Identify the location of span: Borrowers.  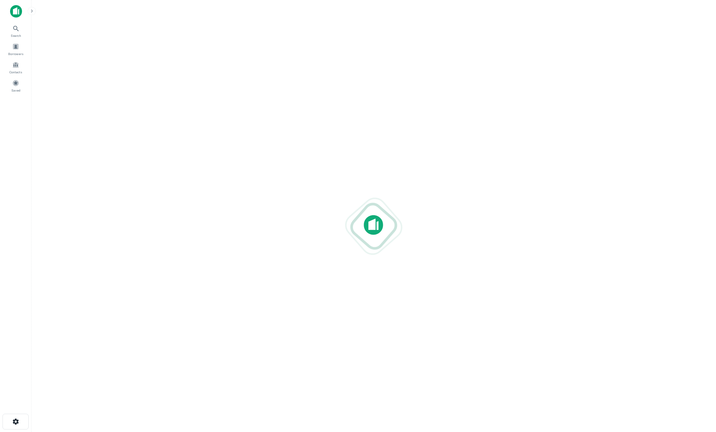
(16, 54).